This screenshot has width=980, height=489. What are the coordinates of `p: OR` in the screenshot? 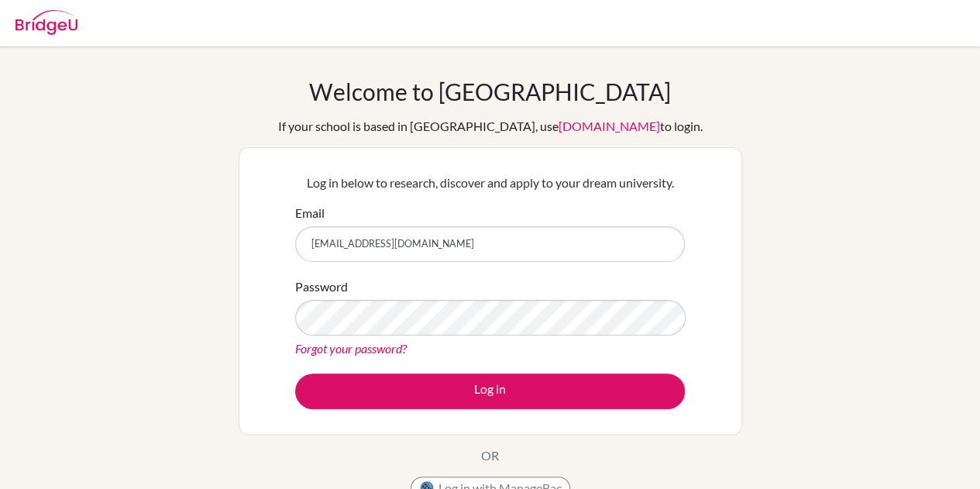 It's located at (490, 456).